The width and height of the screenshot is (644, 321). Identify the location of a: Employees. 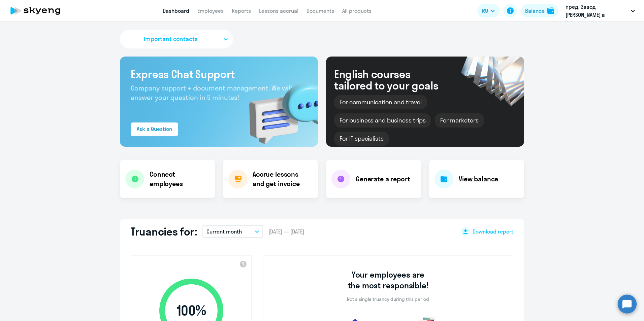
(210, 11).